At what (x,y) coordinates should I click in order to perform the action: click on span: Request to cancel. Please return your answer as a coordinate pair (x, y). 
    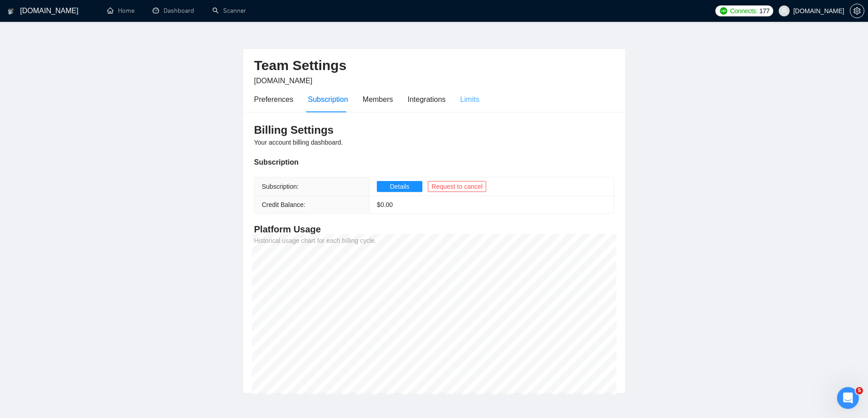
    Looking at the image, I should click on (457, 186).